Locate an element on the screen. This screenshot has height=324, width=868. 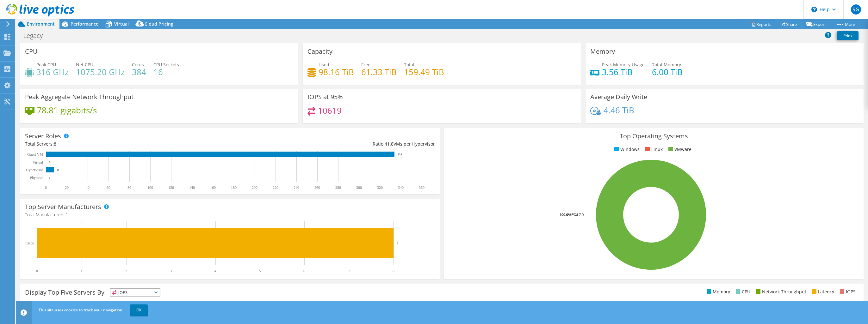
text: 340 is located at coordinates (401, 188).